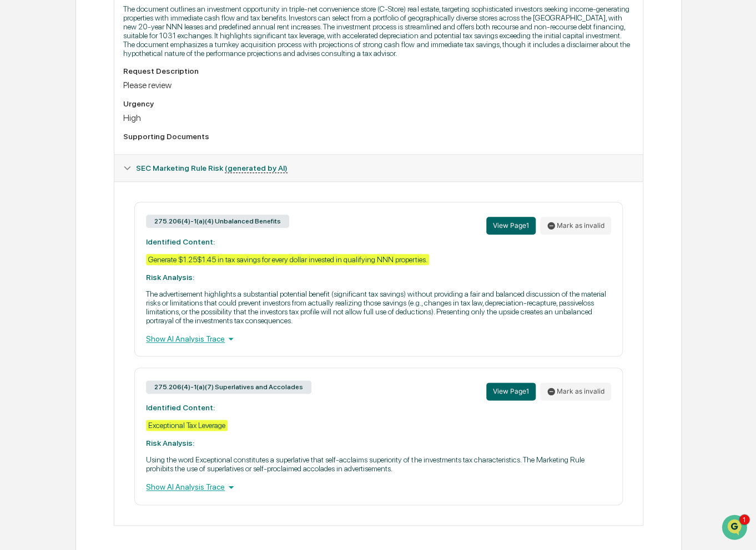  Describe the element at coordinates (211, 168) in the screenshot. I see `span: SEC Marketing Rule Risk` at that location.